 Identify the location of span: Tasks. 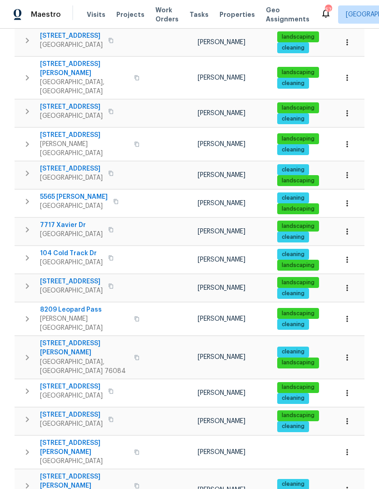
(199, 15).